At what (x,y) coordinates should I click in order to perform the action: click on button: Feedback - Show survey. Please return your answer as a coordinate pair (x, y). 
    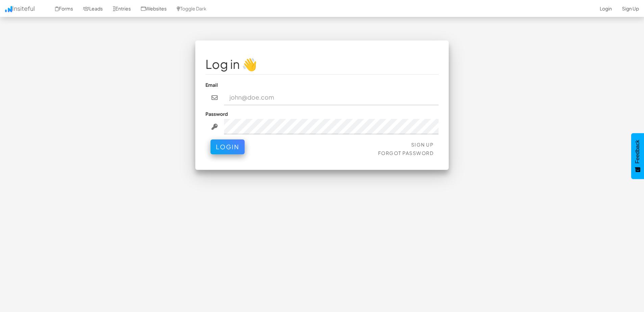
    Looking at the image, I should click on (638, 156).